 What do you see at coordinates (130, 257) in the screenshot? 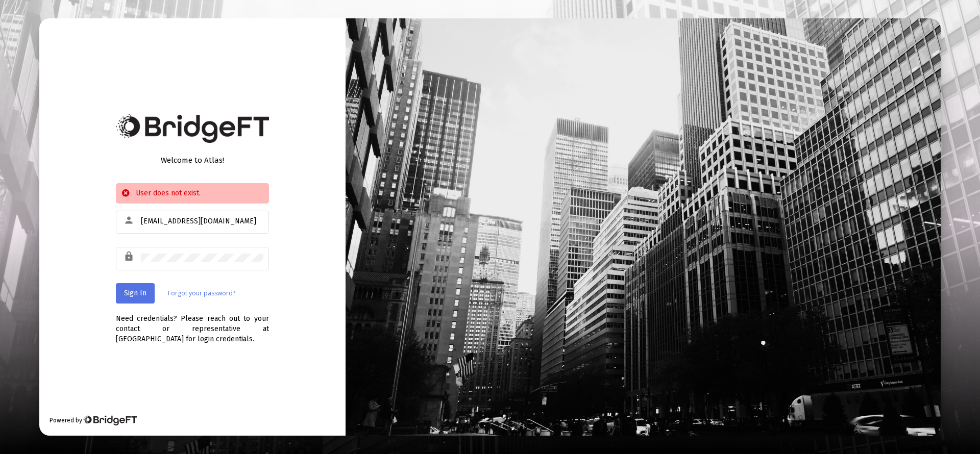
I see `mat-icon: lock` at bounding box center [130, 257].